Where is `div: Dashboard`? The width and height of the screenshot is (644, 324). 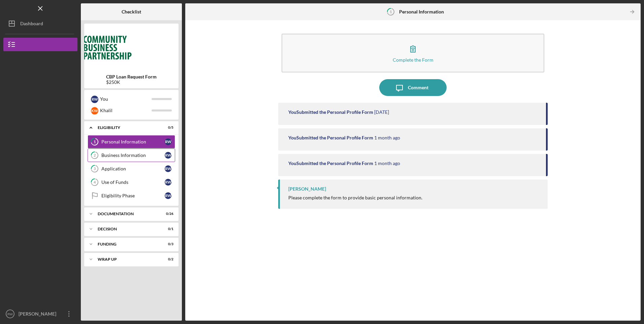
div: Dashboard is located at coordinates (32, 24).